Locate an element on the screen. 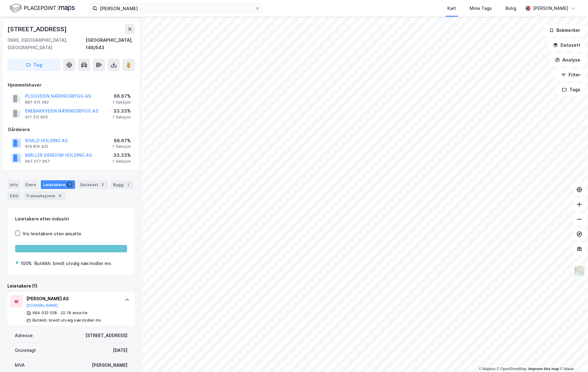 Image resolution: width=588 pixels, height=372 pixels. a: OpenStreetMap is located at coordinates (512, 369).